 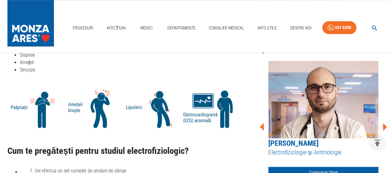 What do you see at coordinates (323, 152) in the screenshot?
I see `h5: Electrofiziologie și Aritmologie` at bounding box center [323, 152].